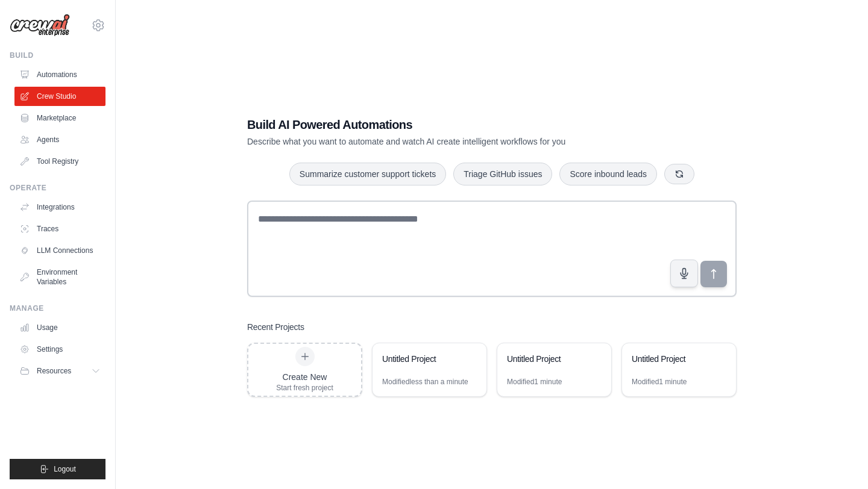 This screenshot has height=489, width=868. What do you see at coordinates (60, 207) in the screenshot?
I see `a: Integrations` at bounding box center [60, 207].